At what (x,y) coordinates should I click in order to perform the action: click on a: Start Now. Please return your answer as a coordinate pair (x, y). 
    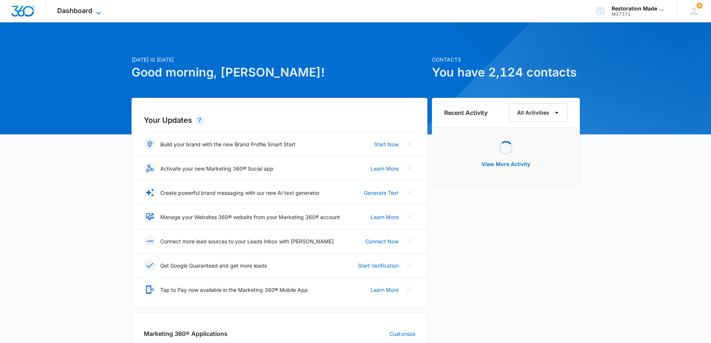
    Looking at the image, I should click on (386, 144).